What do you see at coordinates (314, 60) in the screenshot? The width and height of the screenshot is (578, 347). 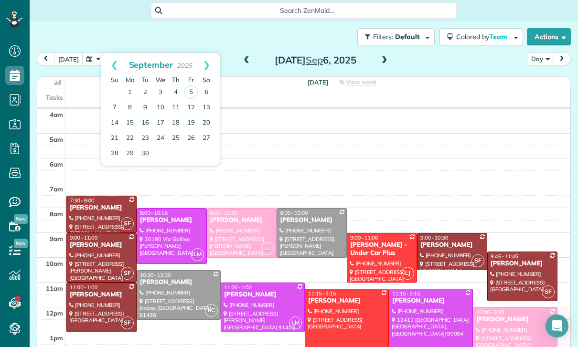 I see `span: Sep` at bounding box center [314, 60].